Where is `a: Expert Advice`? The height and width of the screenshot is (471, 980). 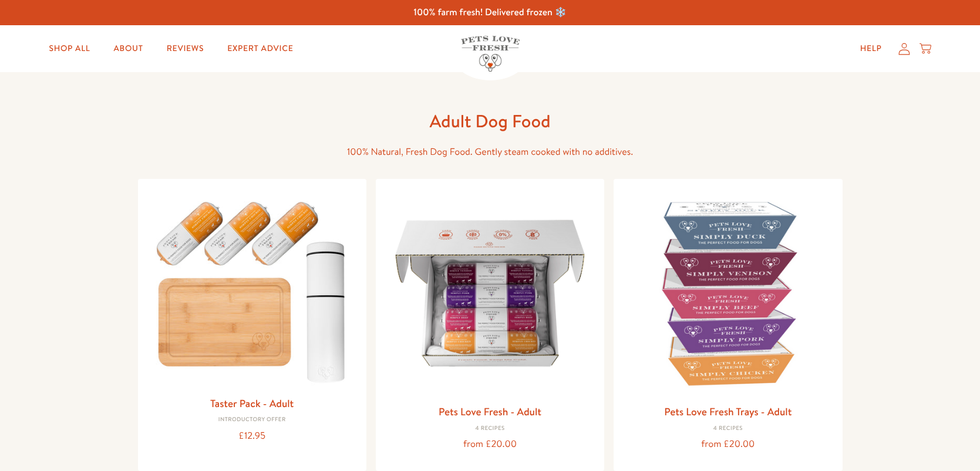
a: Expert Advice is located at coordinates (260, 48).